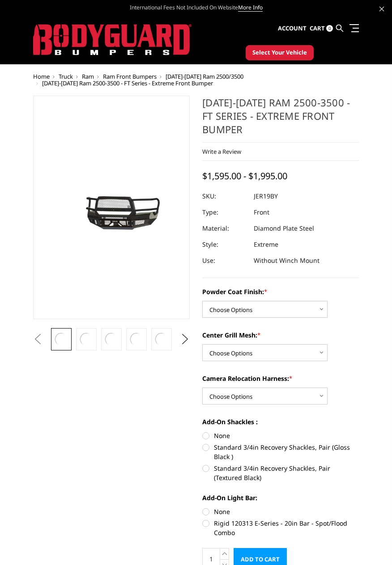  What do you see at coordinates (280, 292) in the screenshot?
I see `label: Powder Coat Finish:` at bounding box center [280, 292].